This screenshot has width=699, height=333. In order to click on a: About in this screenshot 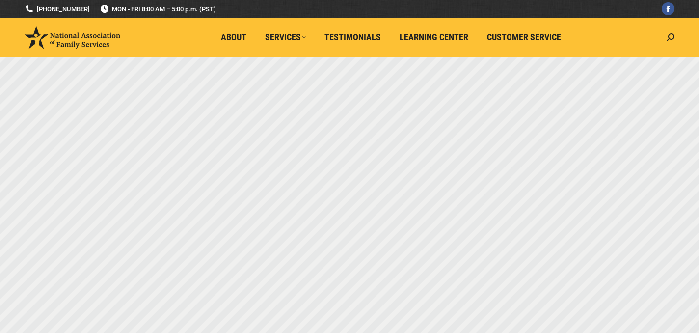, I will do `click(234, 37)`.